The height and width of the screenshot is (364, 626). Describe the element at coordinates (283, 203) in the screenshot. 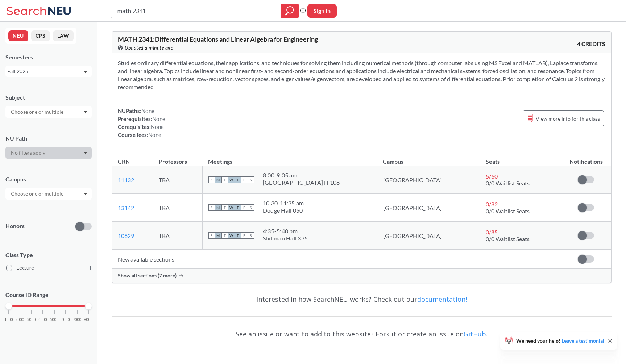

I see `div: 10:30 - 11:35 am` at that location.